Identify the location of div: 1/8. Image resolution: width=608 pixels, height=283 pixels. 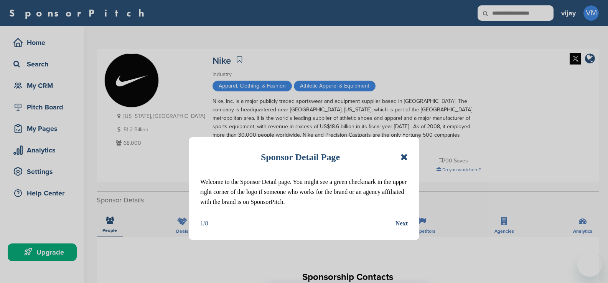
(204, 223).